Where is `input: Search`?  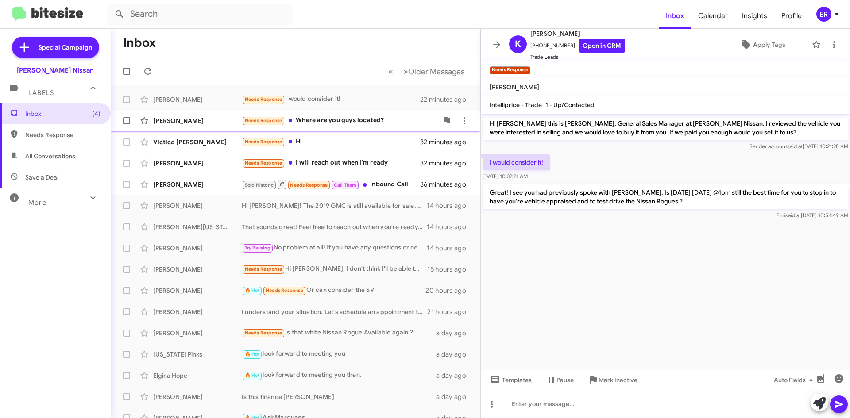 input: Search is located at coordinates (200, 14).